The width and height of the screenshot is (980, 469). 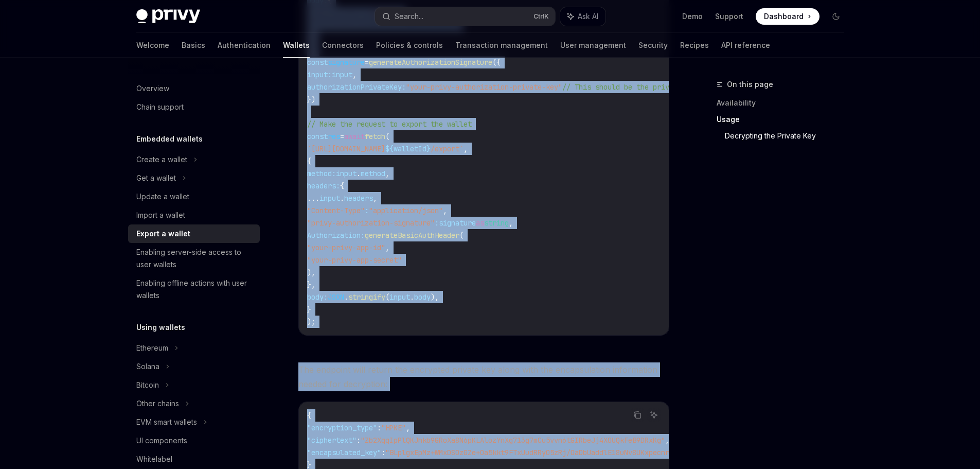 I want to click on a: Welcome, so click(x=153, y=45).